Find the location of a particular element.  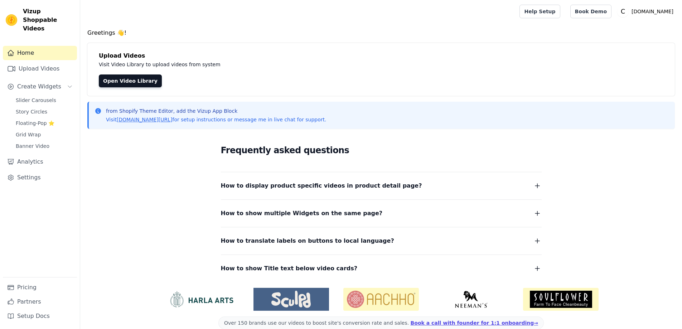

a: Grid Wrap is located at coordinates (44, 135).